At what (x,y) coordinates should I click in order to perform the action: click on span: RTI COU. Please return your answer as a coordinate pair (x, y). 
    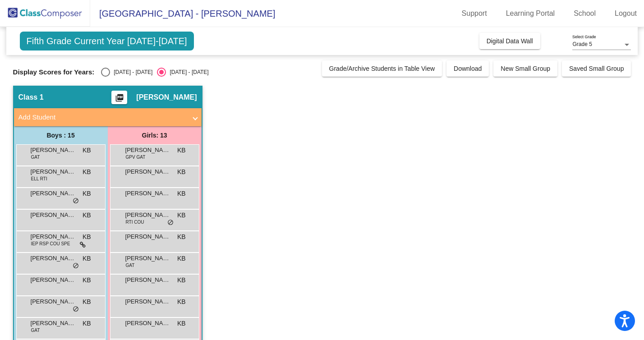
    Looking at the image, I should click on (135, 222).